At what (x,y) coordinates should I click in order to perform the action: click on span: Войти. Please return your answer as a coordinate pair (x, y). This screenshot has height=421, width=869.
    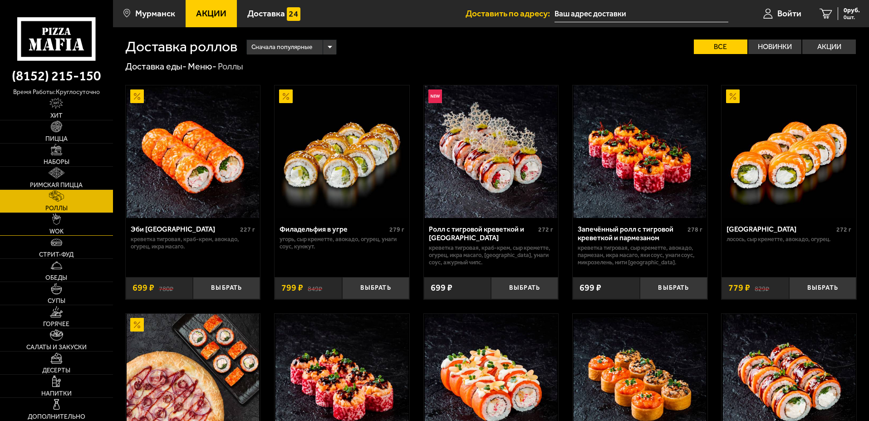
    Looking at the image, I should click on (789, 13).